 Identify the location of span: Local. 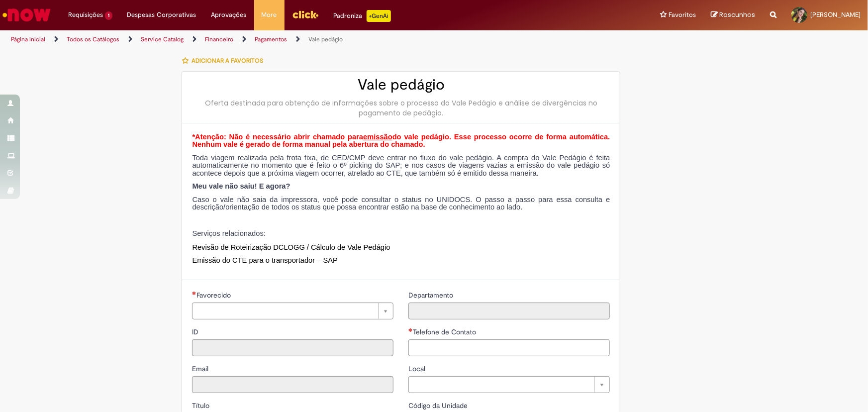
(418, 369).